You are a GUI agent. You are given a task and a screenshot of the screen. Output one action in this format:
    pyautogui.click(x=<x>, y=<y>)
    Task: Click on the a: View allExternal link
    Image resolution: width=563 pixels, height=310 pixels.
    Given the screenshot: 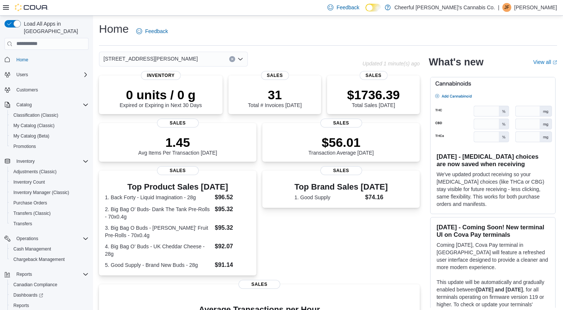 What is the action you would take?
    pyautogui.click(x=545, y=62)
    